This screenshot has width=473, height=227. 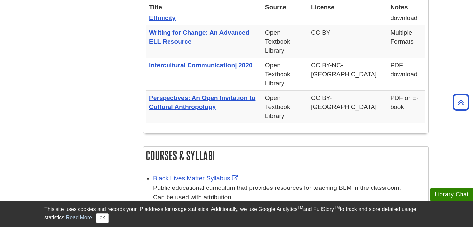 What do you see at coordinates (406, 41) in the screenshot?
I see `td: Multiple Formats` at bounding box center [406, 41].